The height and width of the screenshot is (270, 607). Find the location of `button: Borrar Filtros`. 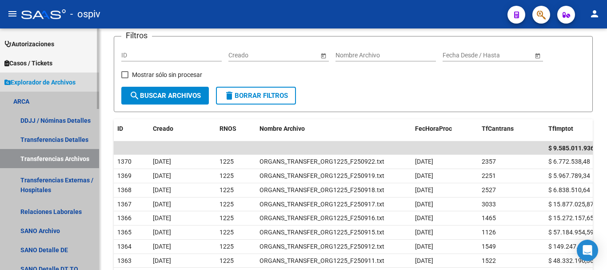

button: Borrar Filtros is located at coordinates (256, 96).